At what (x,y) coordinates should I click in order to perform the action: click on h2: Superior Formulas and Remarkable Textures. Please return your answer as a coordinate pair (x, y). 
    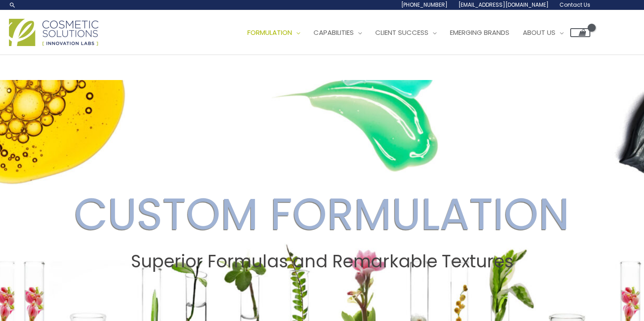
    Looking at the image, I should click on (322, 262).